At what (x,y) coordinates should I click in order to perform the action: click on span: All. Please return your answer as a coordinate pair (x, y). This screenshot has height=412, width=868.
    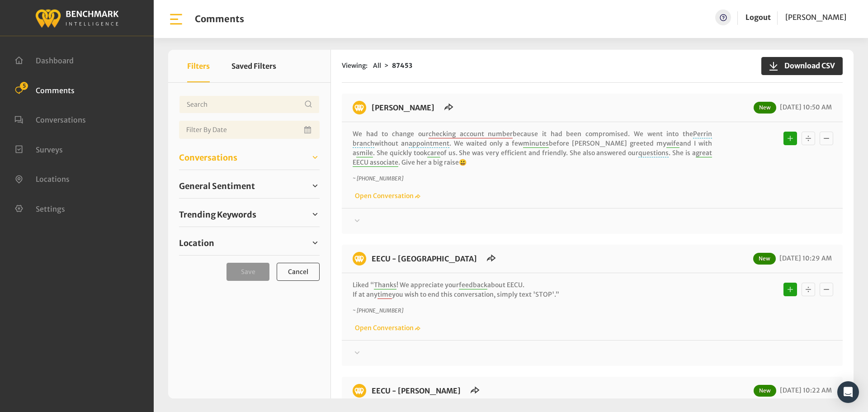
    Looking at the image, I should click on (377, 66).